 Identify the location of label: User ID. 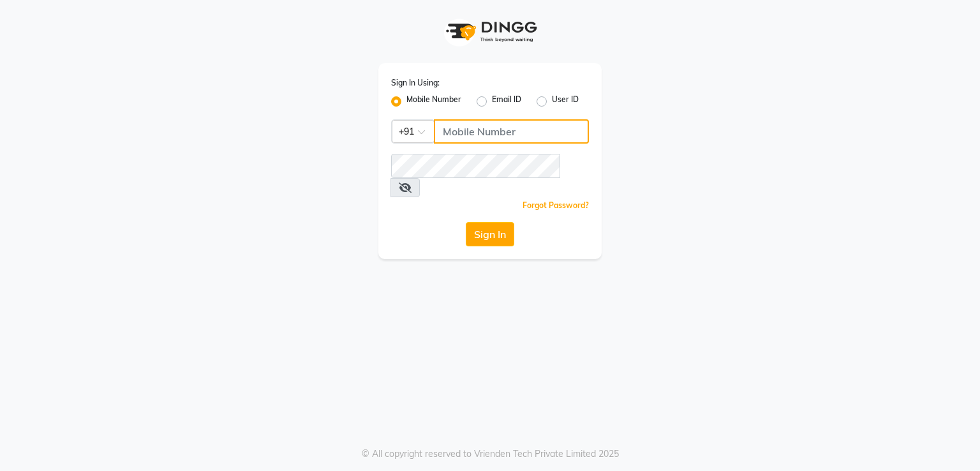
(565, 101).